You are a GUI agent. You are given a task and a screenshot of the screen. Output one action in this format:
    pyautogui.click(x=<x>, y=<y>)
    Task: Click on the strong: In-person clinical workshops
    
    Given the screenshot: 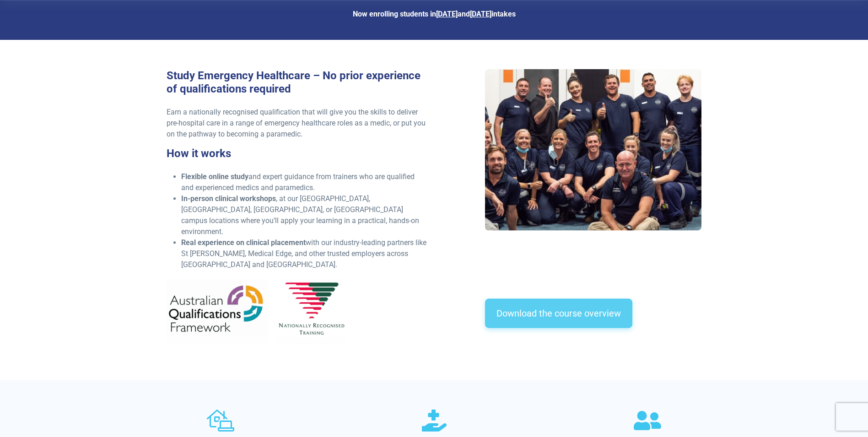 What is the action you would take?
    pyautogui.click(x=228, y=198)
    